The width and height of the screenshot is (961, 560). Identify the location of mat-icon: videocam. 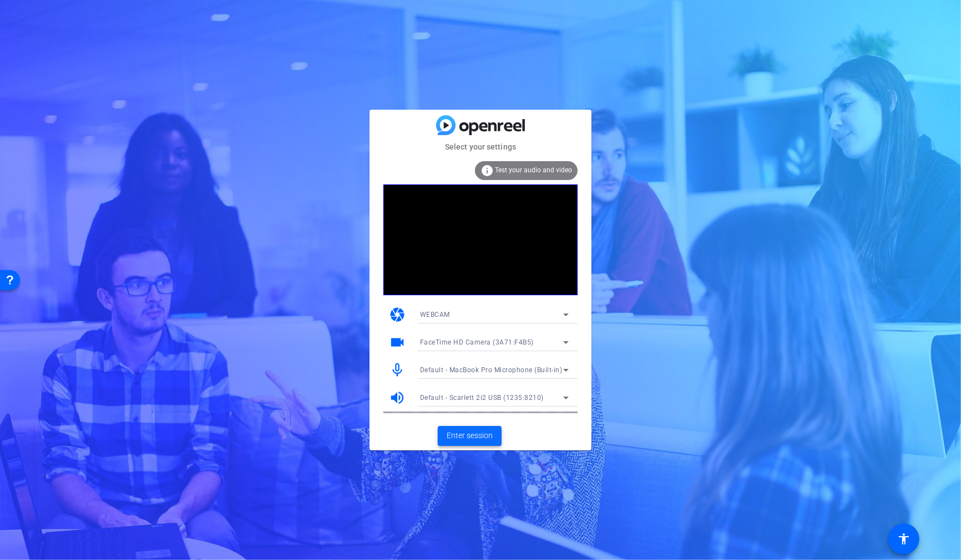
(397, 342).